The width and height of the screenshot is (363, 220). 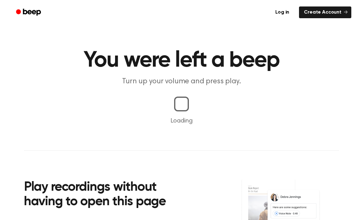 What do you see at coordinates (282, 12) in the screenshot?
I see `a: Log in` at bounding box center [282, 12].